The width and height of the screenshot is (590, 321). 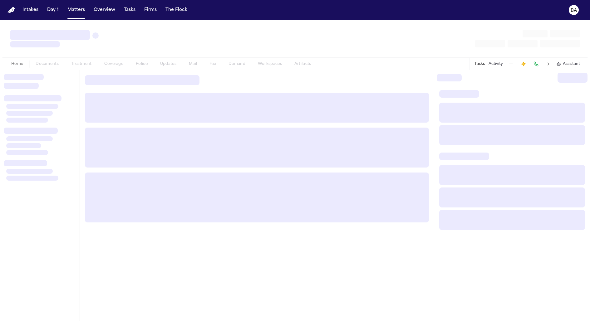 I want to click on a: Day 1, so click(x=53, y=10).